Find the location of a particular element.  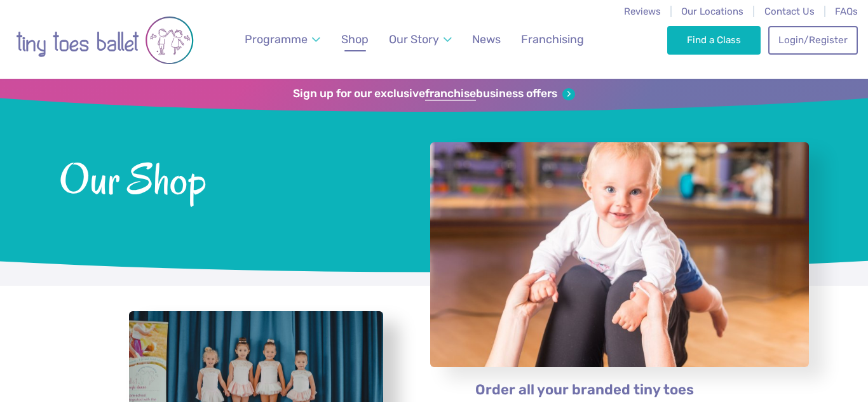

span: Franchising is located at coordinates (552, 39).